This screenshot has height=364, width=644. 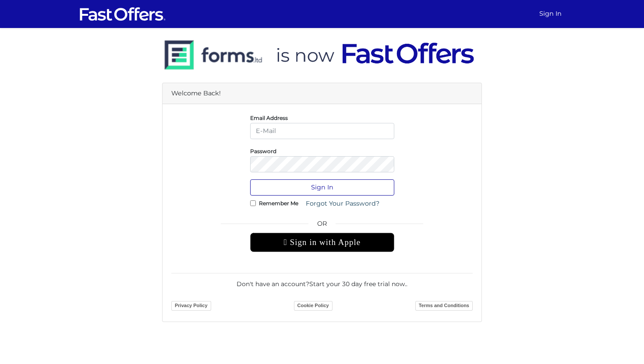 I want to click on div: Don't have an account? ., so click(x=322, y=281).